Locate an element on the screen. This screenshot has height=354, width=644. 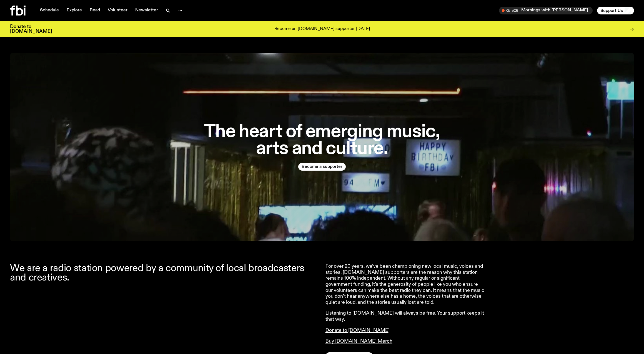
a: Explore is located at coordinates (74, 11).